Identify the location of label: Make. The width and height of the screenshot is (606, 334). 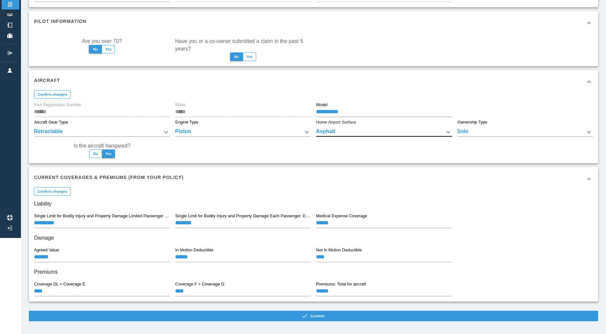
(180, 105).